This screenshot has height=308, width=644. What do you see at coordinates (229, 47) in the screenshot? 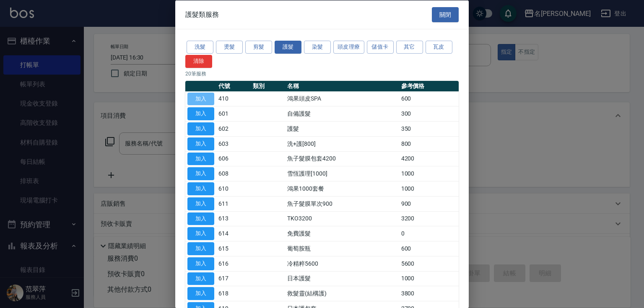
I see `button: 燙髮` at bounding box center [229, 47].